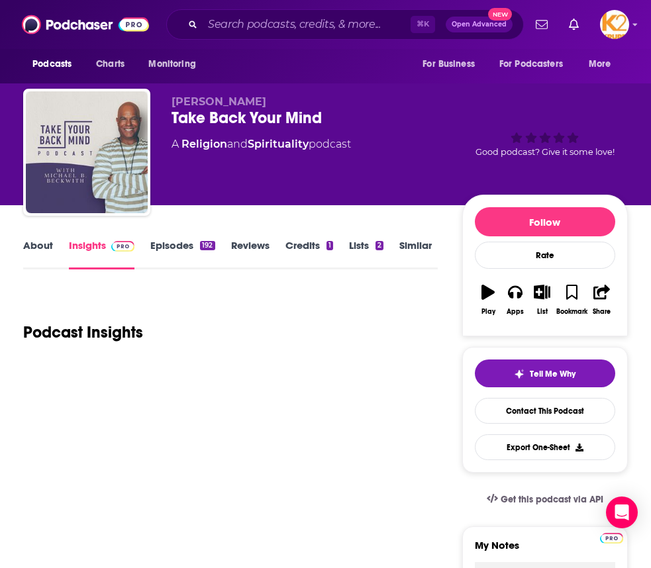 This screenshot has height=568, width=651. I want to click on span: Good podcast? Give it some love!, so click(545, 152).